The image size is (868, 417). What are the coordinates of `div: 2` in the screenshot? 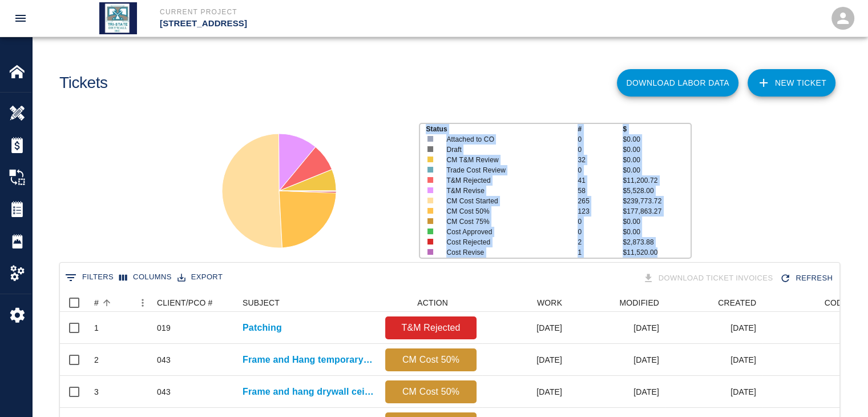 It's located at (97, 360).